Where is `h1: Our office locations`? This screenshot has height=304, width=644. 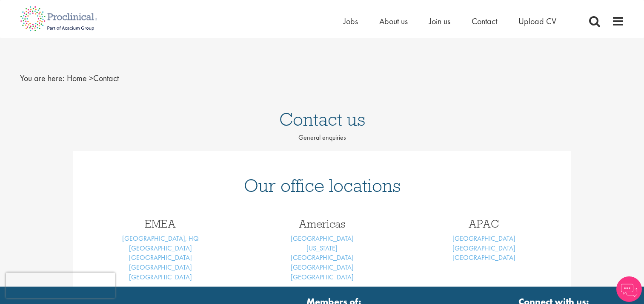 h1: Our office locations is located at coordinates (322, 185).